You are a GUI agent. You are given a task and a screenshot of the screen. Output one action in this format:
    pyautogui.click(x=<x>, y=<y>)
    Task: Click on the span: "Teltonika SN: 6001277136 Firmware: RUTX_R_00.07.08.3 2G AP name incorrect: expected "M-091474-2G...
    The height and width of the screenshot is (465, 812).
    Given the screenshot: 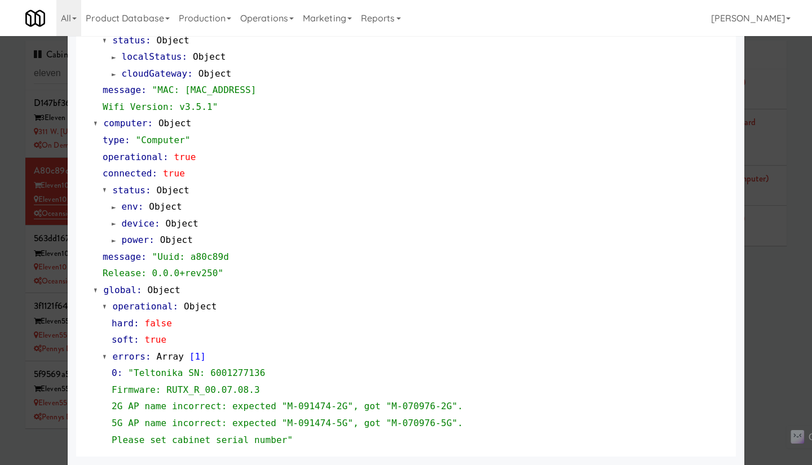 What is the action you would take?
    pyautogui.click(x=290, y=406)
    